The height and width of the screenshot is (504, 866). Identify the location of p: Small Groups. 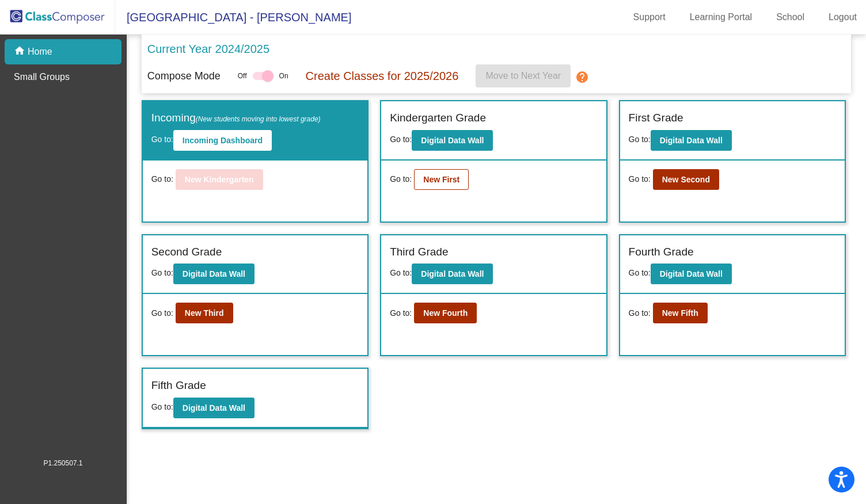
(42, 77).